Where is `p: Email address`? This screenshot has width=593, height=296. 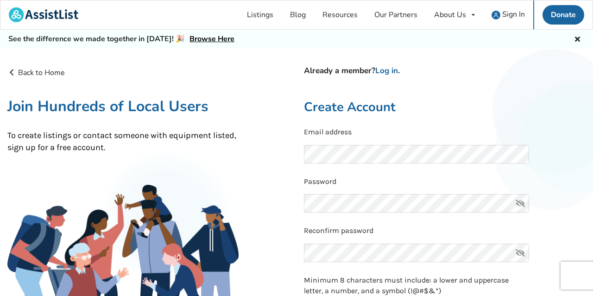 p: Email address is located at coordinates (445, 132).